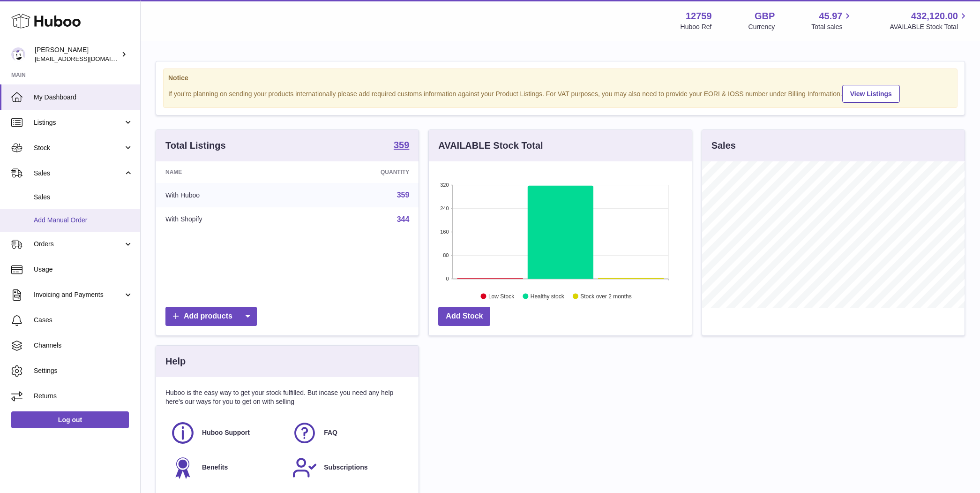 The height and width of the screenshot is (493, 980). What do you see at coordinates (560, 93) in the screenshot?
I see `div: If you're planning on sending your products internationally please add required customs informati...` at bounding box center [560, 93].